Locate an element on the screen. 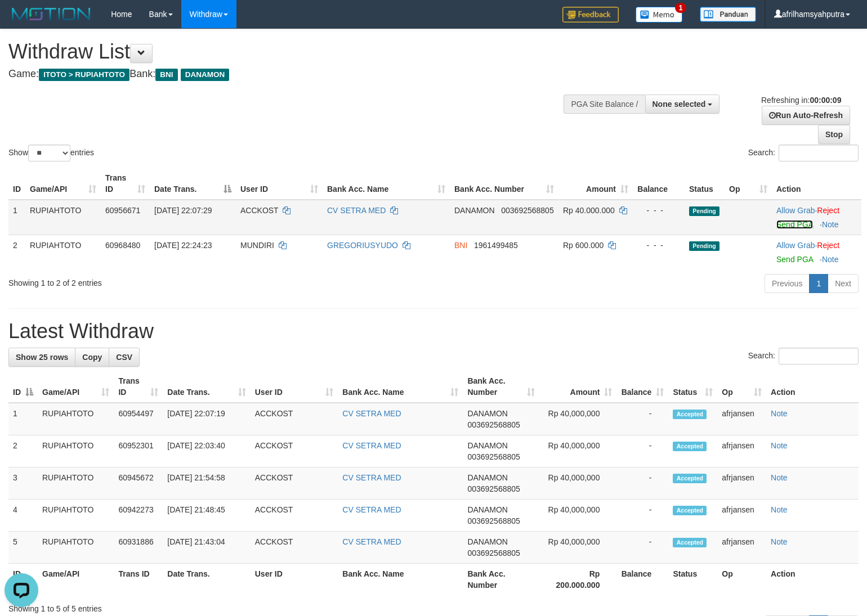 The width and height of the screenshot is (867, 616). span: 60956671 is located at coordinates (123, 210).